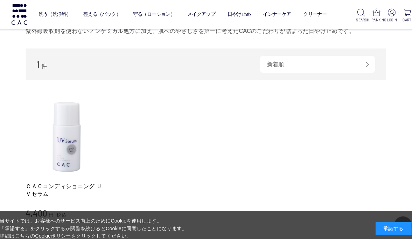  I want to click on a: インナーケア, so click(275, 14).